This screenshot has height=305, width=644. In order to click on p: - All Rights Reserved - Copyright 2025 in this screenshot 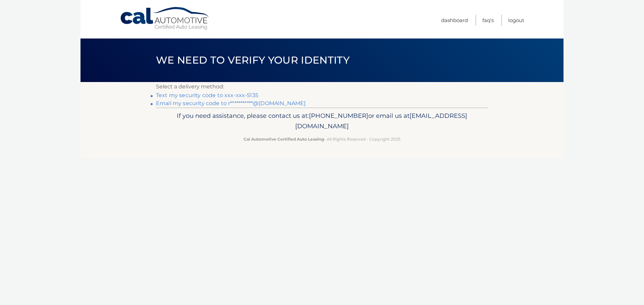, I will do `click(322, 139)`.